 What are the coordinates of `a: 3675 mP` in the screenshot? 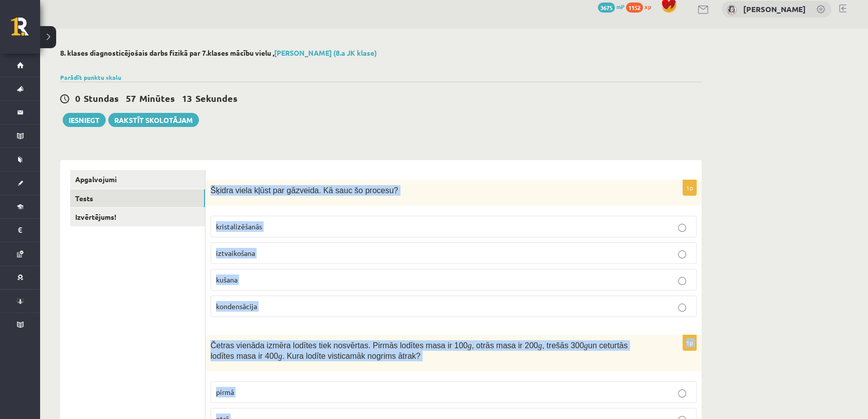 It's located at (611, 6).